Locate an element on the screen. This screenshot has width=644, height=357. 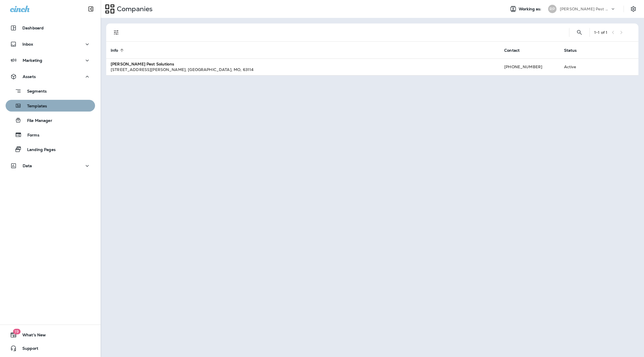
button: Inbox is located at coordinates (50, 44).